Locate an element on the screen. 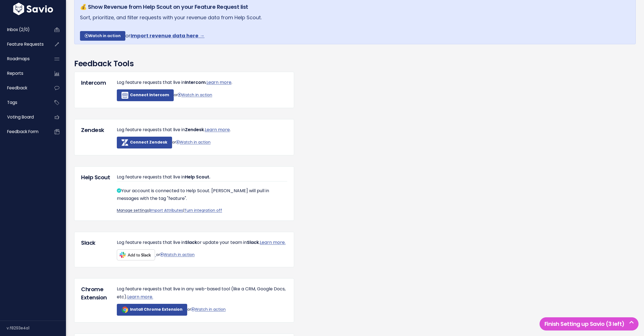  p: Log feature requests that live in is located at coordinates (202, 177).